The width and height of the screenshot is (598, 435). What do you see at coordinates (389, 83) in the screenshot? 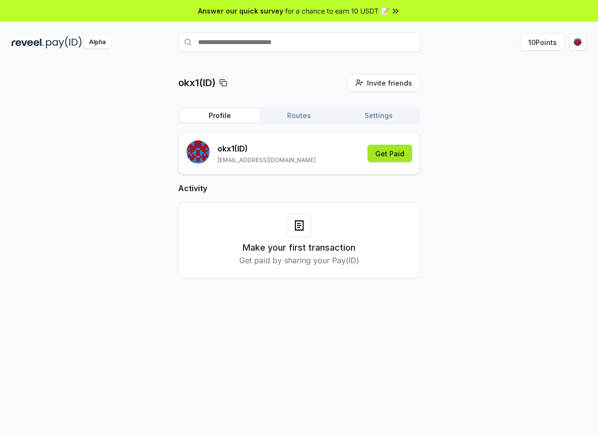
I see `span: Invite friends` at bounding box center [389, 83].